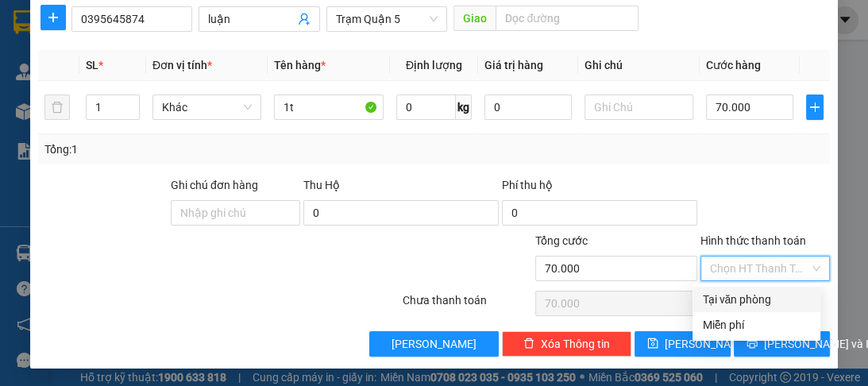 This screenshot has height=386, width=868. What do you see at coordinates (575, 344) in the screenshot?
I see `span: Xóa Thông tin` at bounding box center [575, 344].